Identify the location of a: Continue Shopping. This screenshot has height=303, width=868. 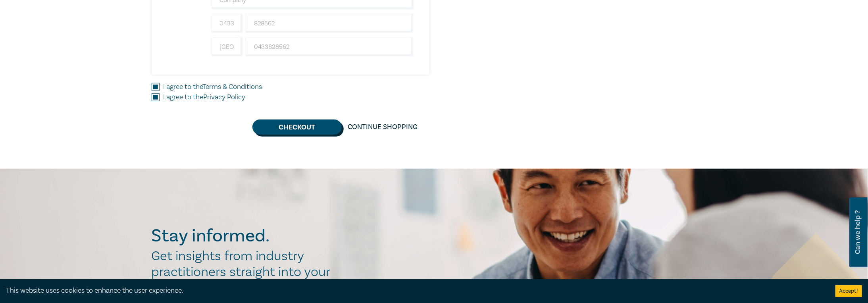
(383, 127).